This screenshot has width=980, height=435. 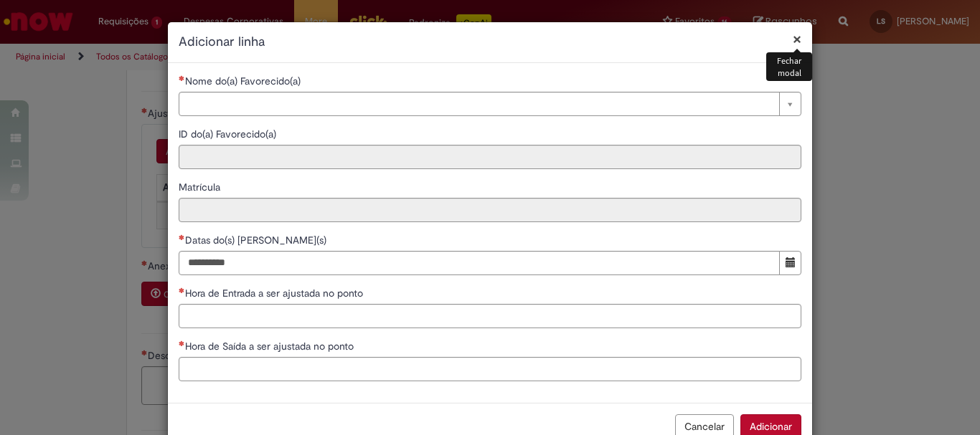 I want to click on button: Mostrar calendário para Datas do(s) Ajuste(s), so click(x=790, y=263).